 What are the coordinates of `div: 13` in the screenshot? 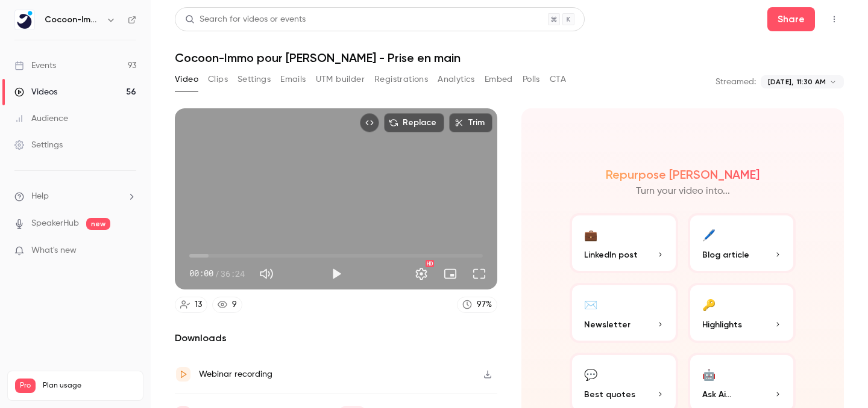 It's located at (199, 305).